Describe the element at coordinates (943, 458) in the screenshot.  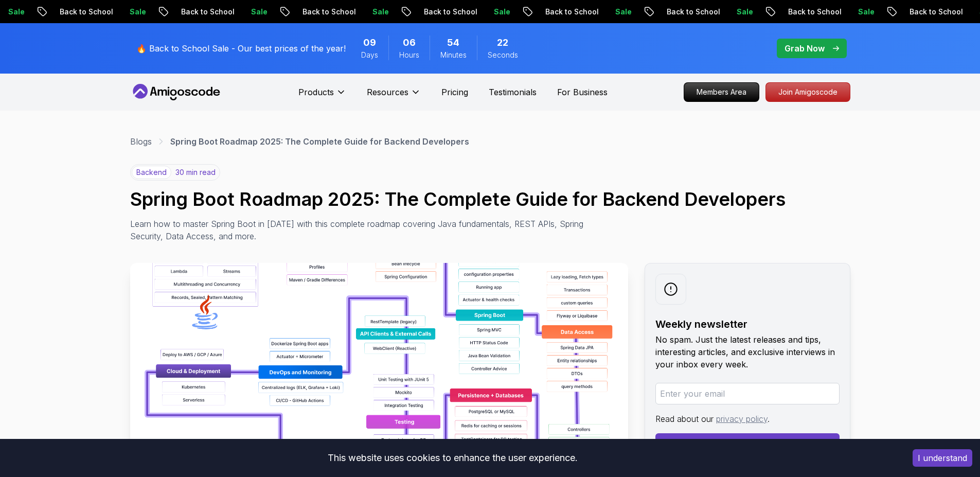
I see `button: Accept cookies` at that location.